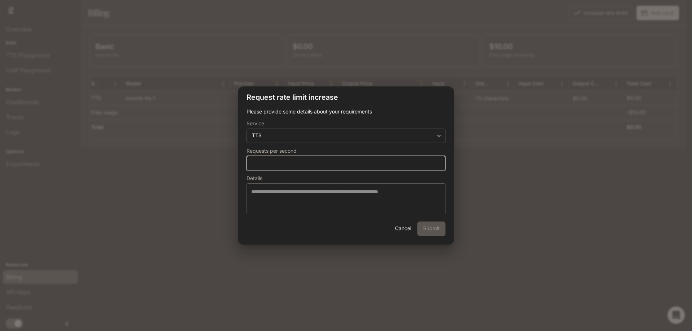  What do you see at coordinates (346, 135) in the screenshot?
I see `div: TTS` at bounding box center [346, 135].